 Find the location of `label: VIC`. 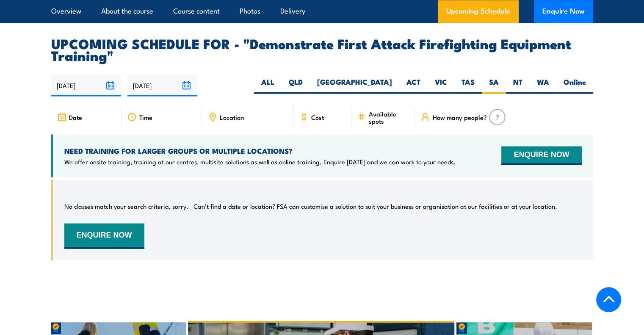

label: VIC is located at coordinates (441, 85).